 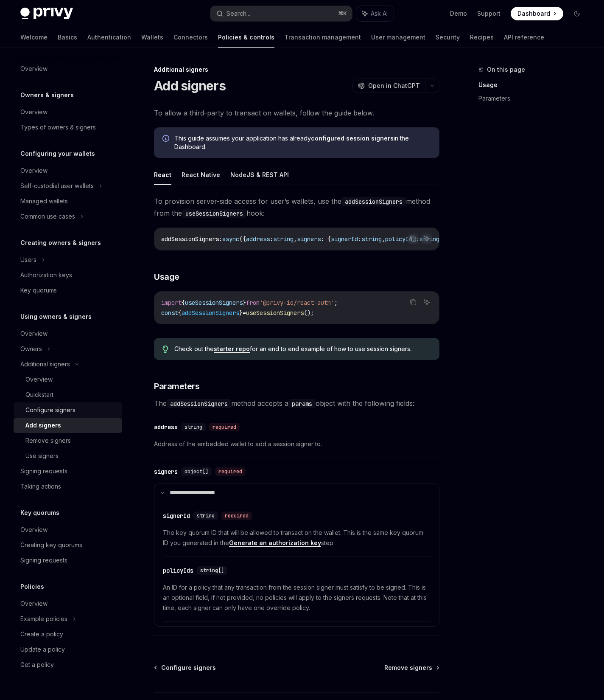 What do you see at coordinates (68, 634) in the screenshot?
I see `a: Create a policy` at bounding box center [68, 634].